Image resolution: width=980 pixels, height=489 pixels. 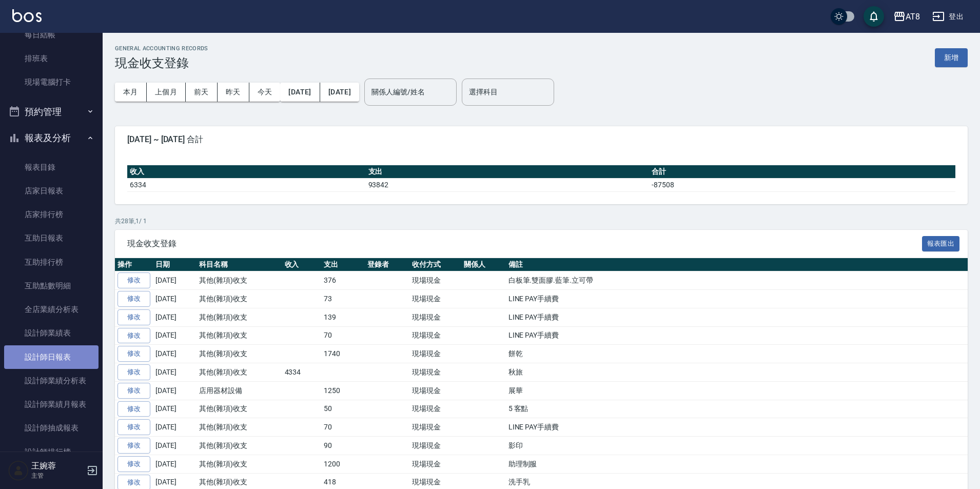 What do you see at coordinates (941, 244) in the screenshot?
I see `button: 報表匯出` at bounding box center [941, 244].